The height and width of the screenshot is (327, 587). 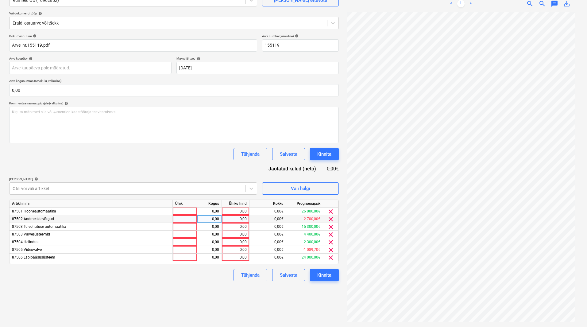 I want to click on span: 87501 Hooneautomaatika, so click(x=34, y=211).